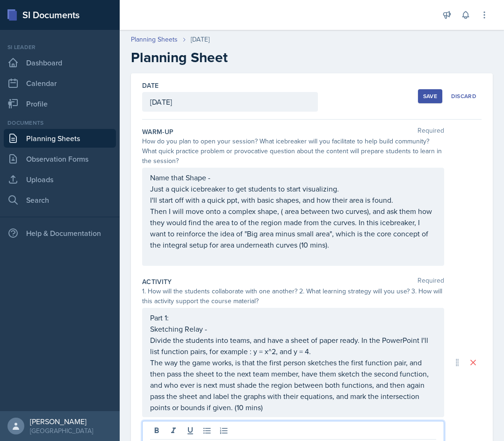 The image size is (504, 441). What do you see at coordinates (293, 177) in the screenshot?
I see `p: Name that Shape -` at bounding box center [293, 177].